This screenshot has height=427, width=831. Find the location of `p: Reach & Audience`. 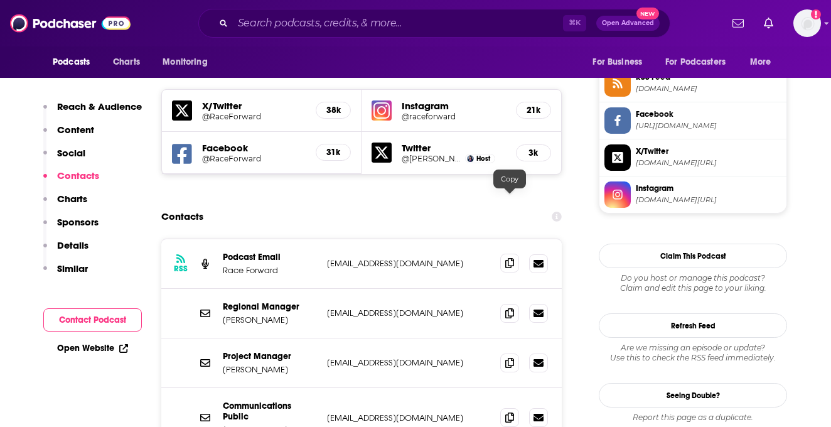

p: Reach & Audience is located at coordinates (99, 106).